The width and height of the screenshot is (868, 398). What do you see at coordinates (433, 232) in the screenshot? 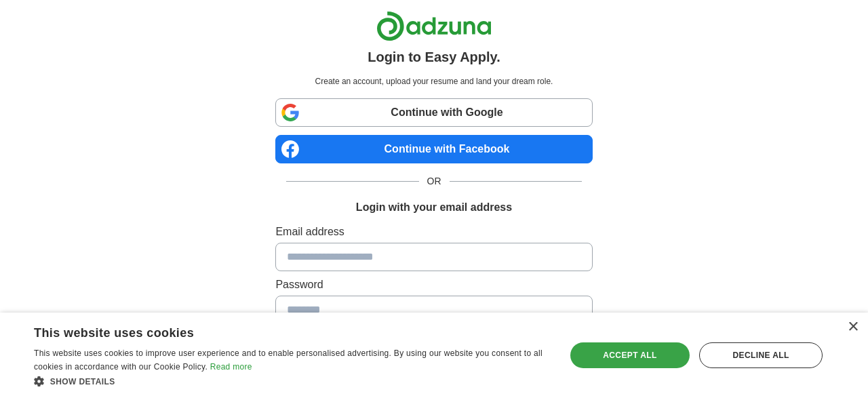
I see `label: Email address` at bounding box center [433, 232].